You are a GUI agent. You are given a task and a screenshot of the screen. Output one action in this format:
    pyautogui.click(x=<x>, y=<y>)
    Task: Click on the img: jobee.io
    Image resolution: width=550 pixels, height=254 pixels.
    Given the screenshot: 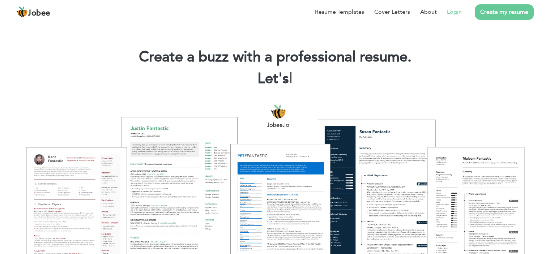 What is the action you would take?
    pyautogui.click(x=22, y=12)
    